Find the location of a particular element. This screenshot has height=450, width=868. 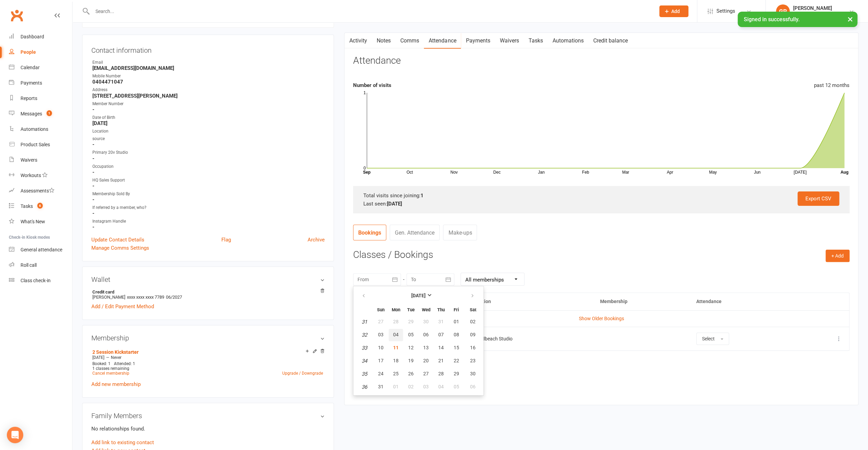

div: People is located at coordinates (28, 52).